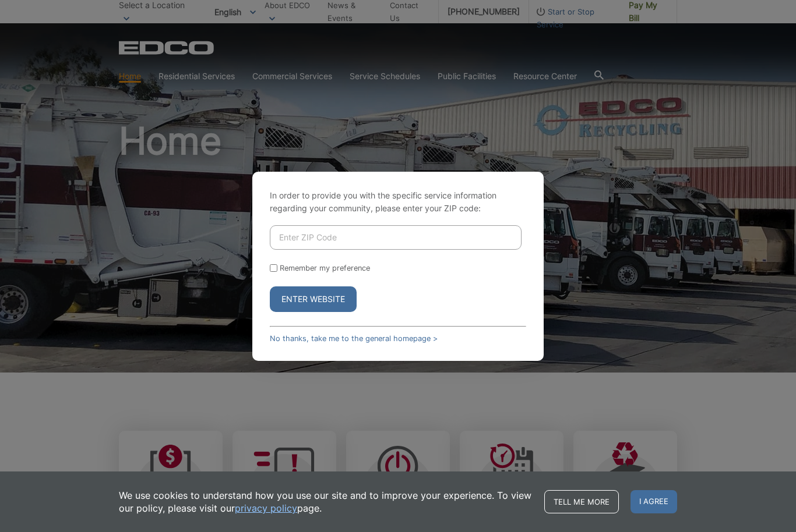 Image resolution: width=796 pixels, height=532 pixels. Describe the element at coordinates (654, 502) in the screenshot. I see `span: I agree` at that location.